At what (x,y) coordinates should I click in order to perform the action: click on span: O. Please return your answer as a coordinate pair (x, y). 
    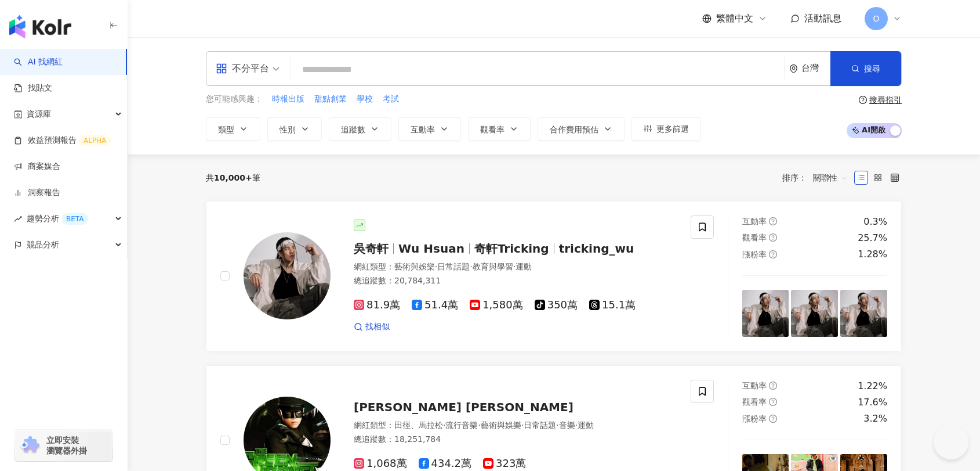
    Looking at the image, I should click on (876, 19).